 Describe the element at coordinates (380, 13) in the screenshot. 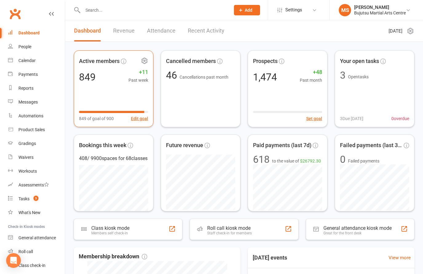

I see `div: Bujutsu Martial Arts Centre` at that location.